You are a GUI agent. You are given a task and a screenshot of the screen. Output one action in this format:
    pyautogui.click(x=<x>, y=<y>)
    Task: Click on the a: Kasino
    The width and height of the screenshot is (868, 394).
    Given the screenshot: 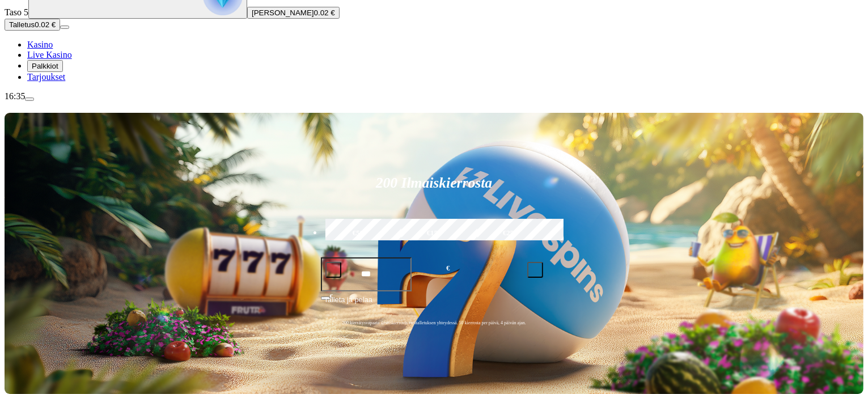 What is the action you would take?
    pyautogui.click(x=40, y=44)
    